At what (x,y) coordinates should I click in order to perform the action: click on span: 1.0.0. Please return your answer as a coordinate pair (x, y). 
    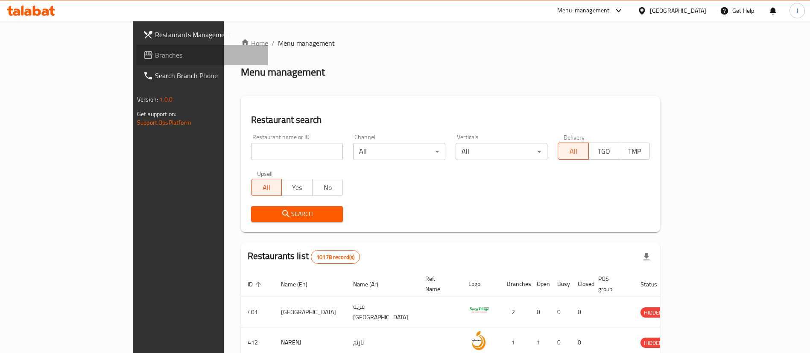
    Looking at the image, I should click on (166, 99).